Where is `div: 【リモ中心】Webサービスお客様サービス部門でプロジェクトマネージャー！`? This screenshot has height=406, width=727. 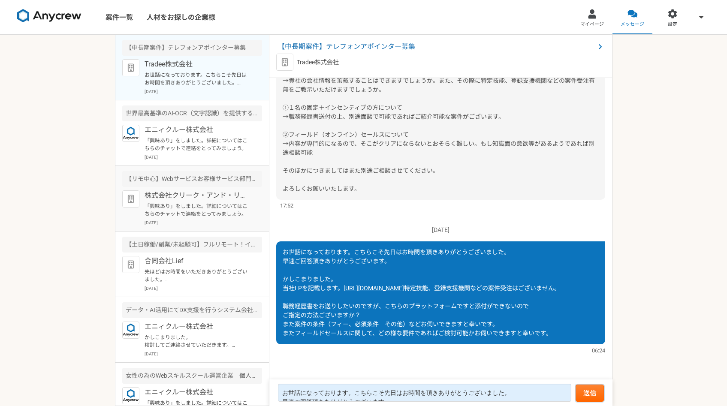 div: 【リモ中心】Webサービスお客様サービス部門でプロジェクトマネージャー！ is located at coordinates (192, 179).